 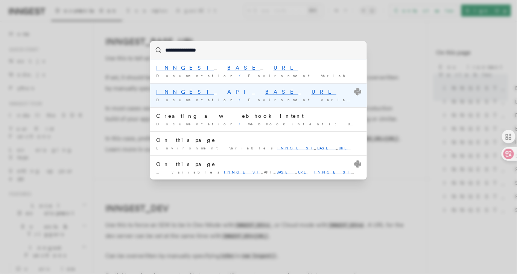 I want to click on div: Creating a webhook intent, so click(x=259, y=116).